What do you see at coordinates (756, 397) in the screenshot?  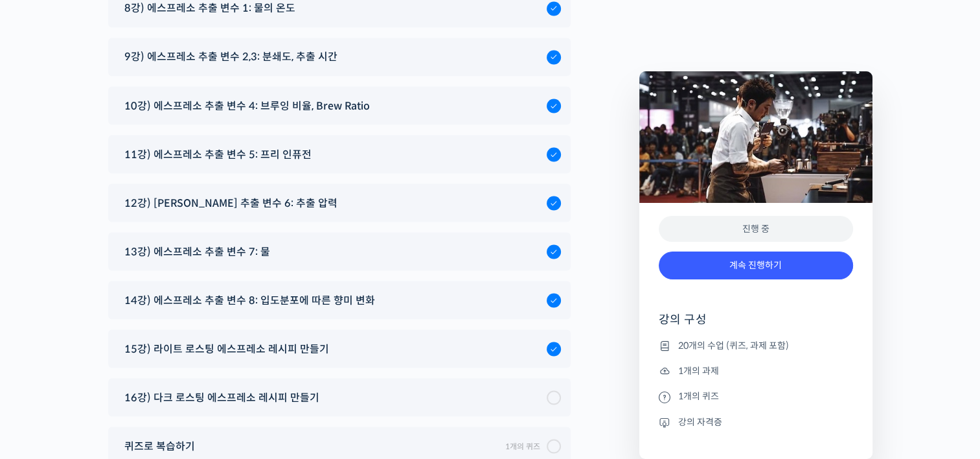 I see `li: 1개의 퀴즈` at bounding box center [756, 397].